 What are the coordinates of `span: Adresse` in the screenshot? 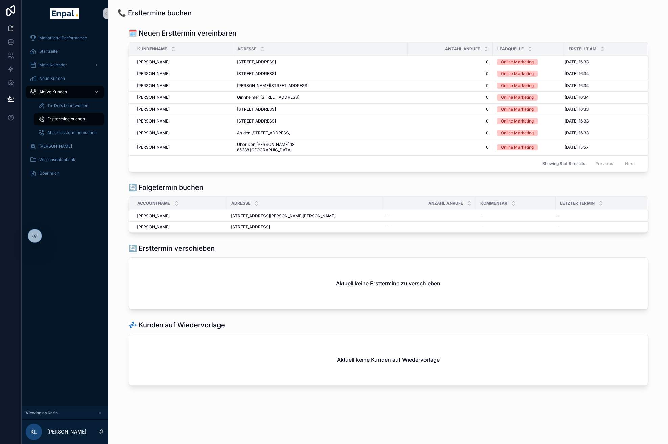 It's located at (241, 203).